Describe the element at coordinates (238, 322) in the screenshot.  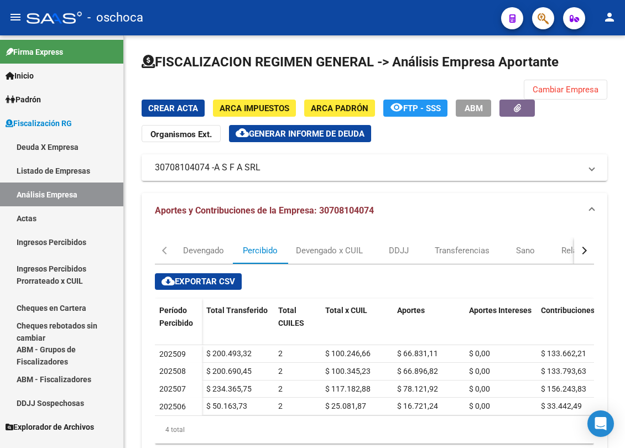
I see `datatable-header-cell: Total Transferido` at that location.